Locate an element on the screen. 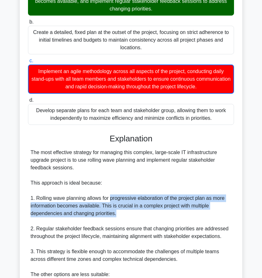 Image resolution: width=262 pixels, height=278 pixels. h3: Explanation is located at coordinates (131, 139).